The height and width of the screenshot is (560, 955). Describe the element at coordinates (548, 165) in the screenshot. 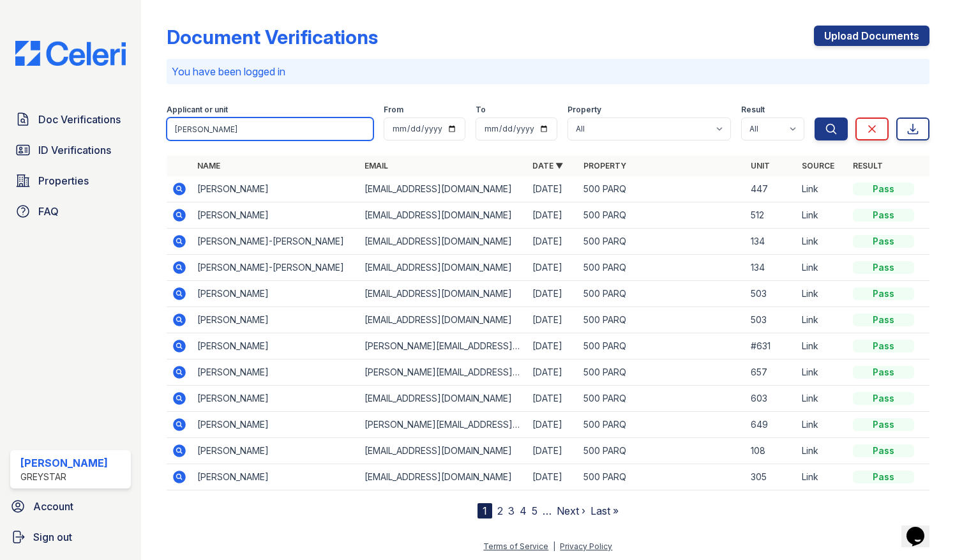

I see `a: Date ▼` at that location.